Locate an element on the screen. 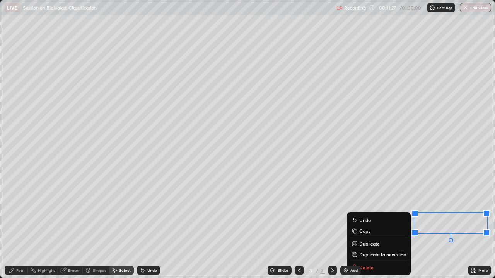  div: Shapes is located at coordinates (99, 271).